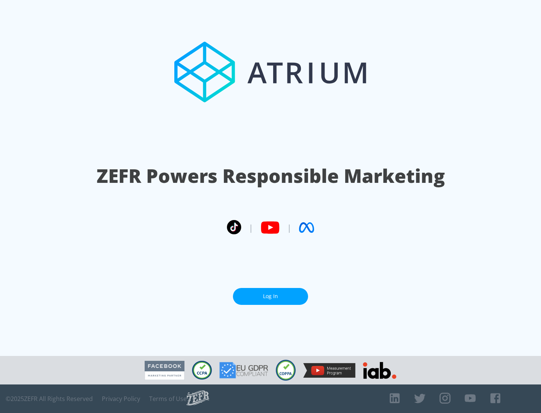  I want to click on img: IAB, so click(380, 371).